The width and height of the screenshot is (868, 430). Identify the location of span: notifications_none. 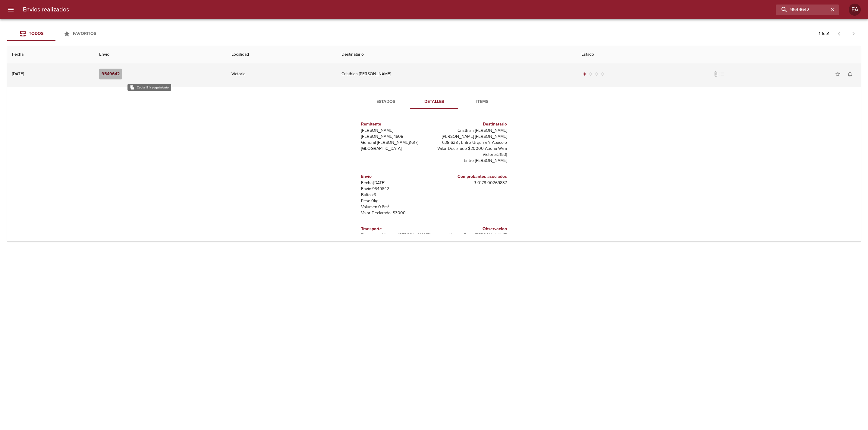
(850, 74).